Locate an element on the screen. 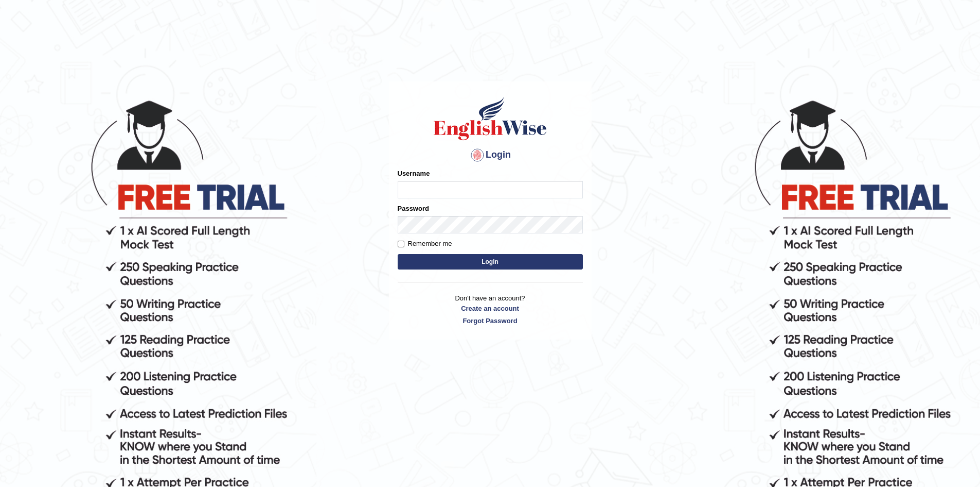 This screenshot has height=487, width=980. label: Username is located at coordinates (414, 173).